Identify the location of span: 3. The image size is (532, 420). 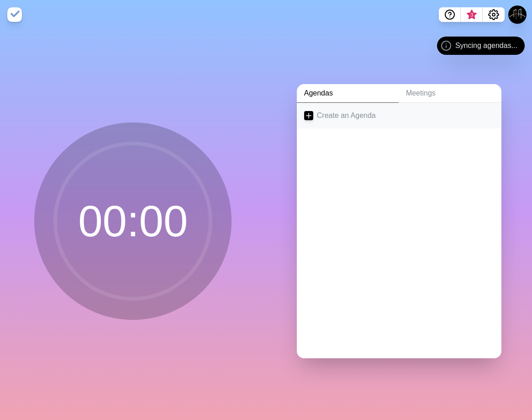
(472, 15).